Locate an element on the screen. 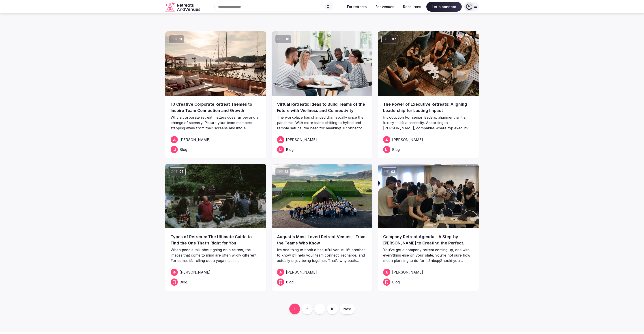  img: Types of Retreats: The Ultimate Guide to Find the One That’s Right for You is located at coordinates (216, 196).